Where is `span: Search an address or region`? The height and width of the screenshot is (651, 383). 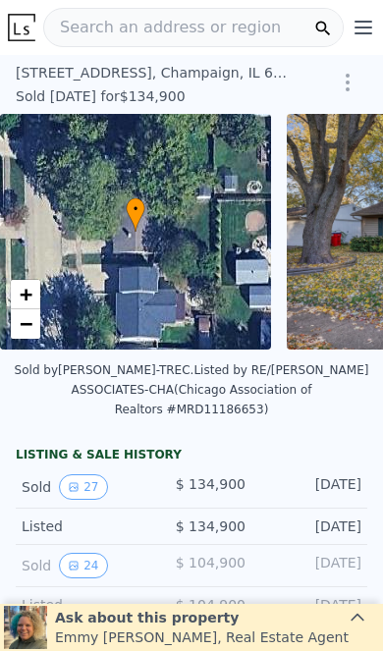 span: Search an address or region is located at coordinates (162, 28).